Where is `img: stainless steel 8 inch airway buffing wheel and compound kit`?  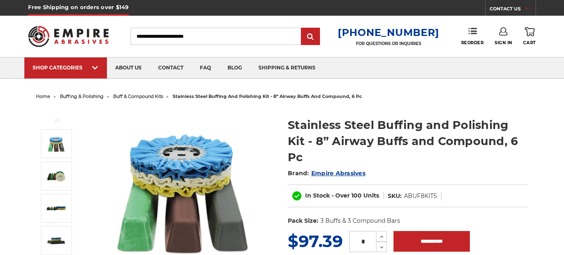
img: stainless steel 8 inch airway buffing wheel and compound kit is located at coordinates (56, 176).